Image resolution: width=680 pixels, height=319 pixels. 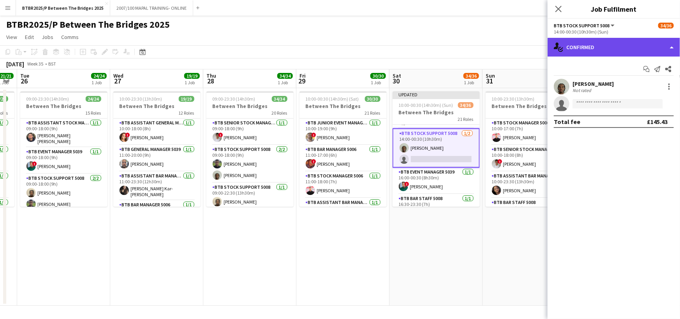 I want to click on button: BTBR2025/P Between The Bridges 2025, so click(x=63, y=8).